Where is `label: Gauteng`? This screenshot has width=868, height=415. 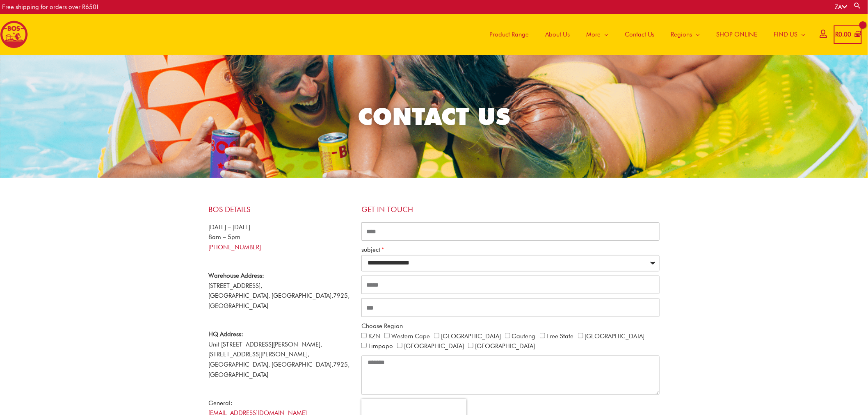 label: Gauteng is located at coordinates (524, 336).